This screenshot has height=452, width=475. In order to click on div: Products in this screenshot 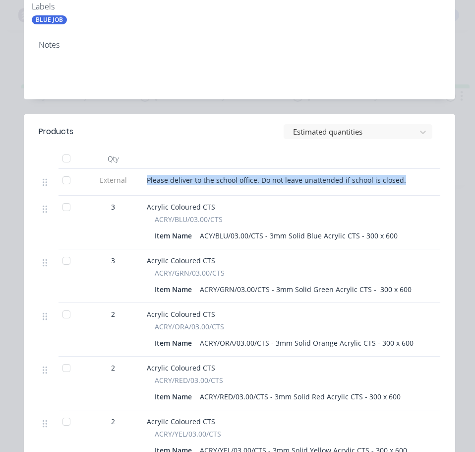, I will do `click(56, 131)`.